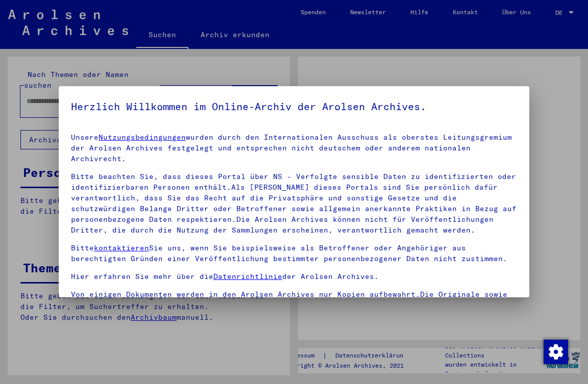  I want to click on p: Bitte Sie uns, wenn Sie beispielsweise als Betroffener oder Angehöriger aus berechtigten Gründen ..., so click(294, 253).